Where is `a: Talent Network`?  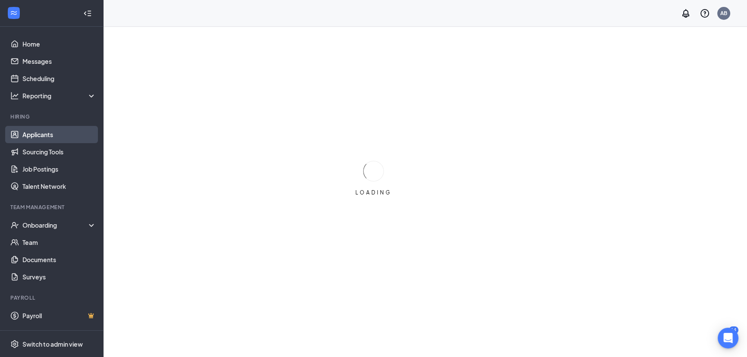 a: Talent Network is located at coordinates (59, 186).